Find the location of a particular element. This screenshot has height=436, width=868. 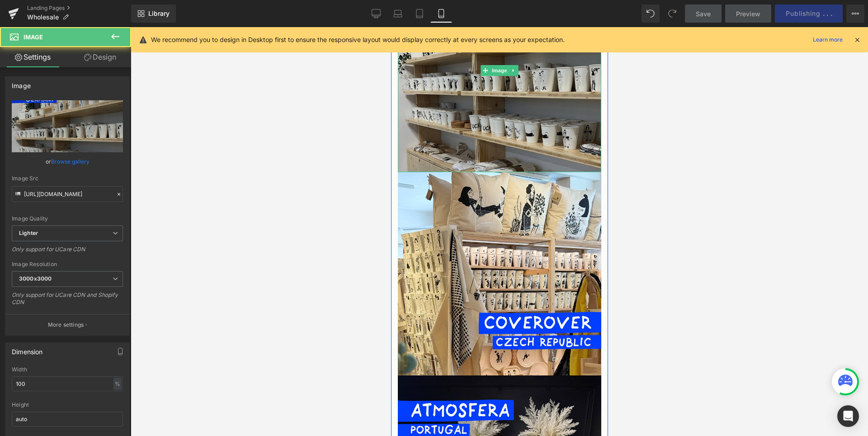

span: Library is located at coordinates (159, 14).